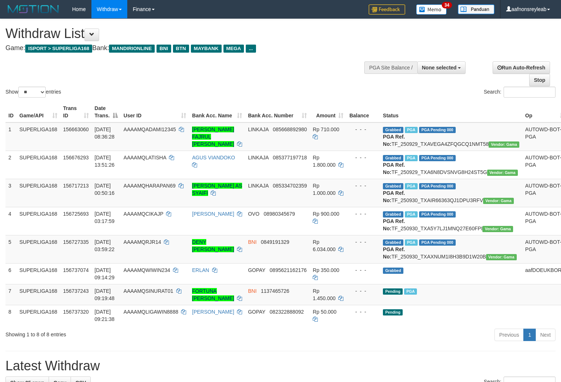  Describe the element at coordinates (132, 49) in the screenshot. I see `span: MANDIRIONLINE` at that location.